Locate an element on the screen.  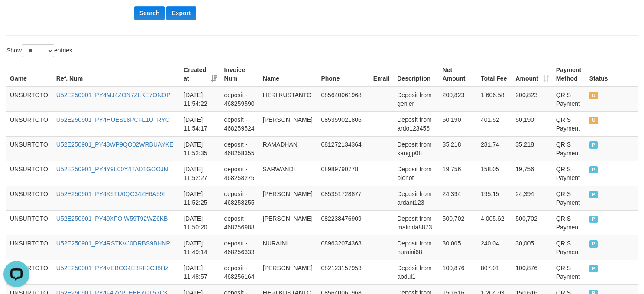
th: Net Amount is located at coordinates (458, 74).